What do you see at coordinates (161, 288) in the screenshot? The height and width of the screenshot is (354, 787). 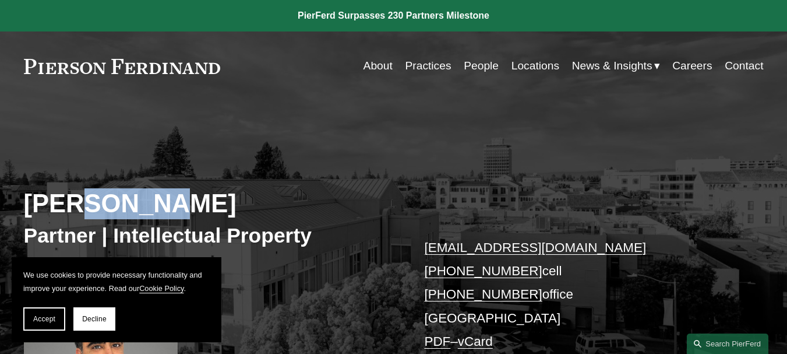 I see `a: Cookie Policy` at bounding box center [161, 288].